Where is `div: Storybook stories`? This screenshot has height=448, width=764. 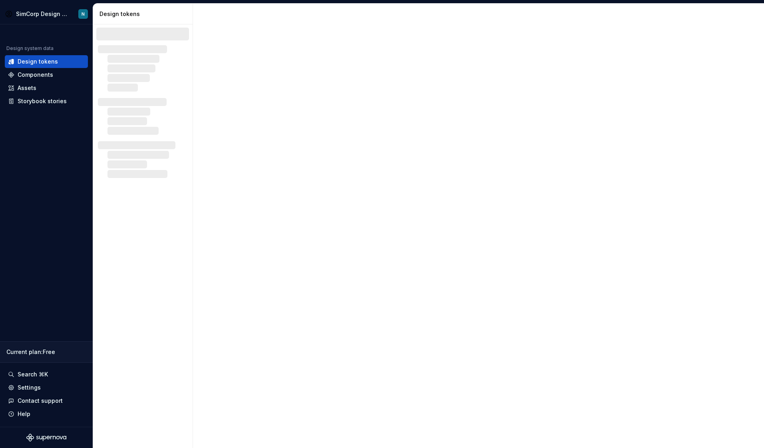 div: Storybook stories is located at coordinates (42, 101).